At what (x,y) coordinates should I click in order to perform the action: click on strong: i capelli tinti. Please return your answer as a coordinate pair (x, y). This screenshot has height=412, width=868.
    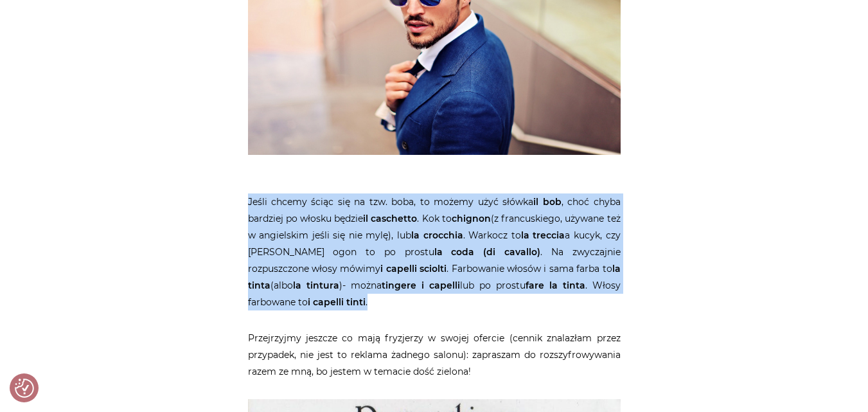
    Looking at the image, I should click on (337, 302).